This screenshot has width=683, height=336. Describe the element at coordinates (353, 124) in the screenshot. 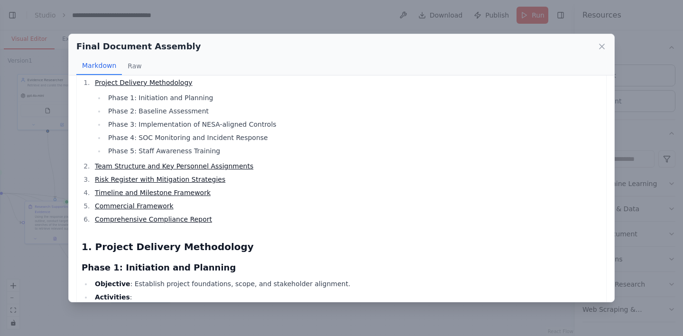

I see `li: Phase 3: Implementation of NESA-aligned Controls` at that location.